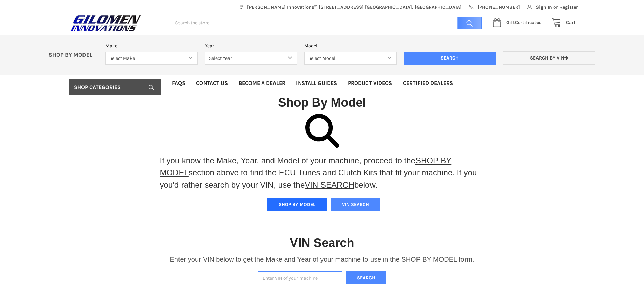 The image size is (644, 308). I want to click on button: Search, so click(366, 278).